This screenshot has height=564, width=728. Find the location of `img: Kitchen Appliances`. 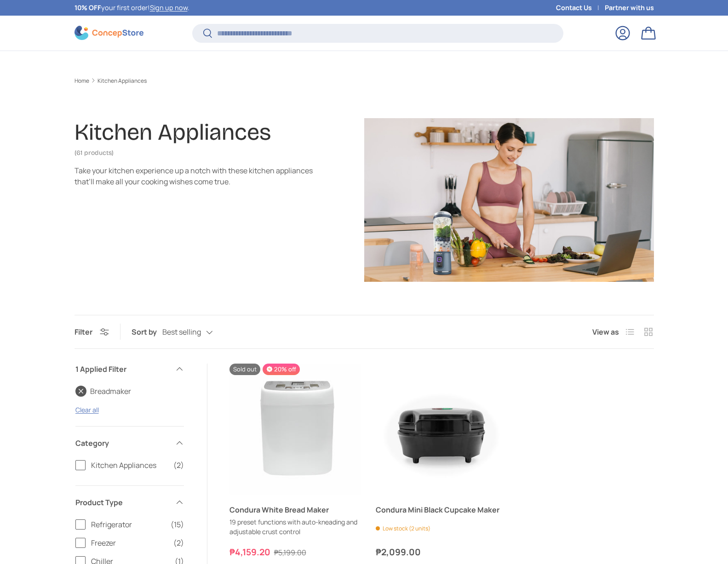

img: Kitchen Appliances is located at coordinates (509, 200).